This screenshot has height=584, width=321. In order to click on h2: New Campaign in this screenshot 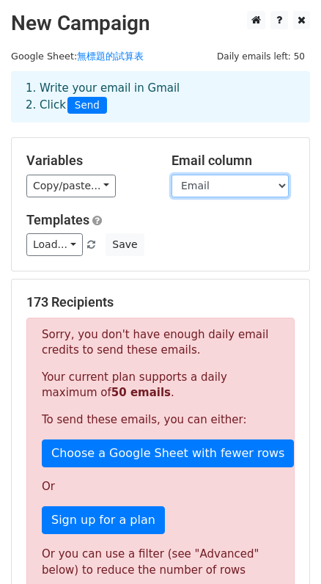, I will do `click(161, 23)`.